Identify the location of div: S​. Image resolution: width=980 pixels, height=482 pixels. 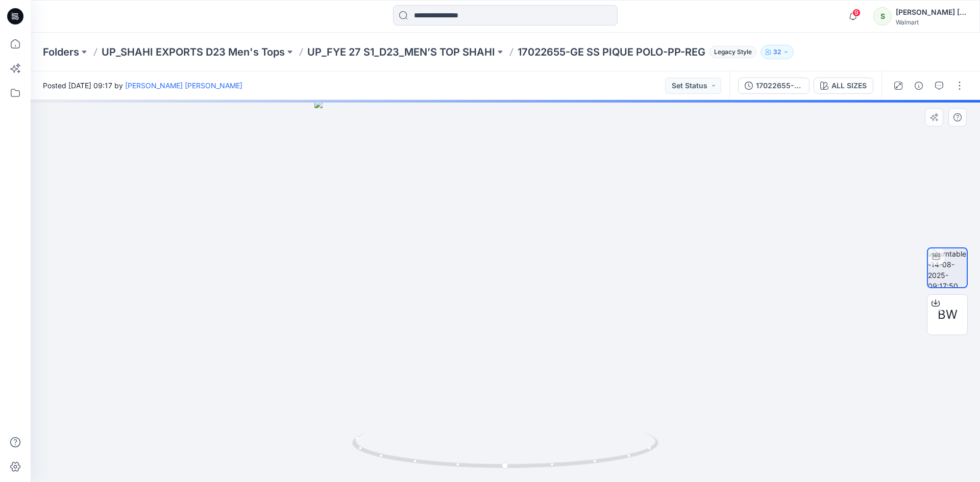
(882, 17).